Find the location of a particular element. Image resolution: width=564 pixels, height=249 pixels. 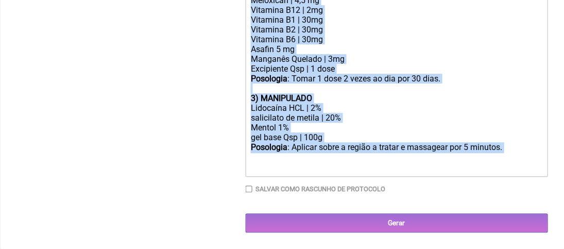

div: gel base Qsp | 100g is located at coordinates (396, 137).